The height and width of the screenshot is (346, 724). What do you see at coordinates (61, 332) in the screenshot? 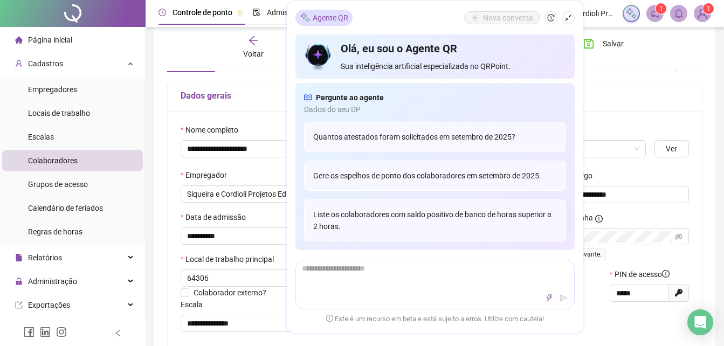
I see `span: instagram` at bounding box center [61, 332].